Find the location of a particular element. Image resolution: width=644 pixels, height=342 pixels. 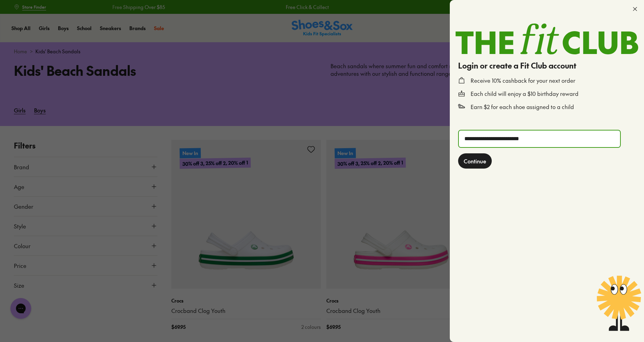

img: TheFitClub_Landscape_2a1d24fe-98f1-4588-97ac-f3657bedce49.svg is located at coordinates (547, 39).